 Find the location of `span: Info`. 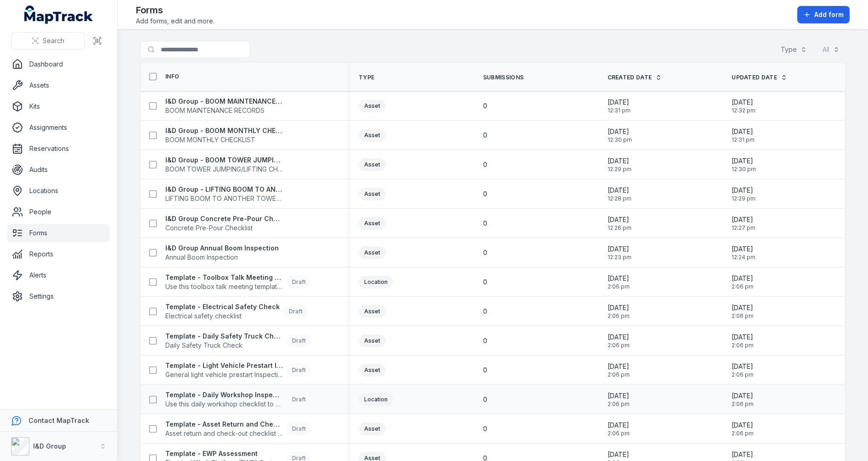

span: Info is located at coordinates (172, 77).